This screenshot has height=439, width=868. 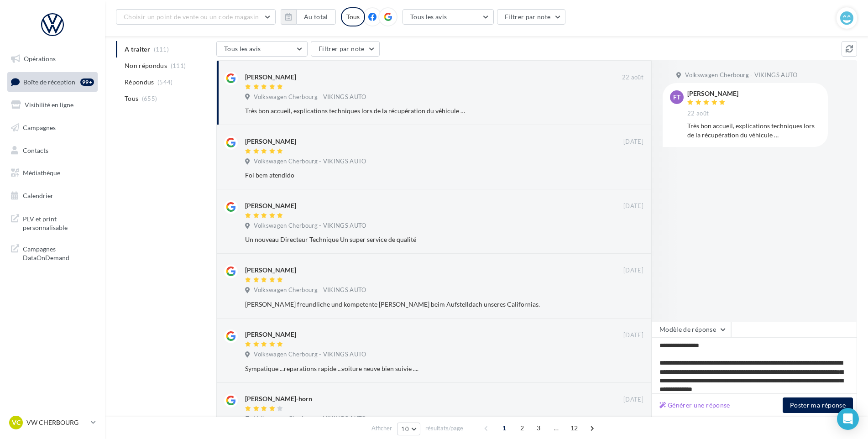 I want to click on span: 12, so click(x=574, y=428).